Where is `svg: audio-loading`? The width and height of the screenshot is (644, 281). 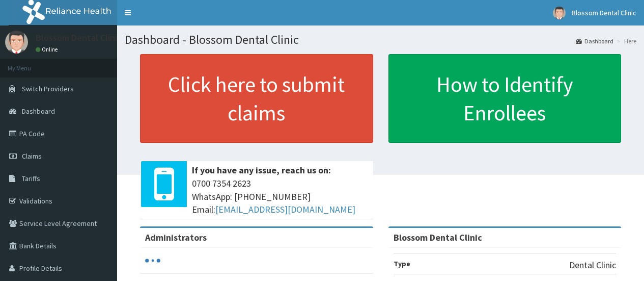
svg: audio-loading is located at coordinates (153, 260).